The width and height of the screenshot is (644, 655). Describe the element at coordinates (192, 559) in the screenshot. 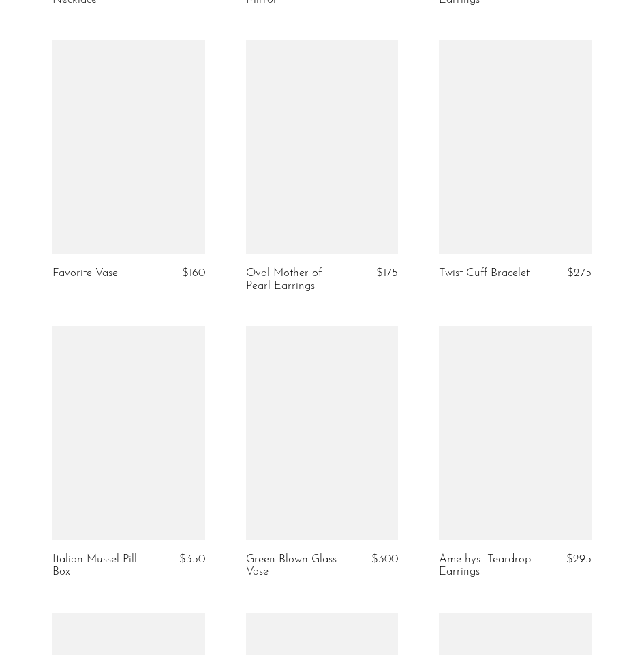

I see `span: $350` at that location.